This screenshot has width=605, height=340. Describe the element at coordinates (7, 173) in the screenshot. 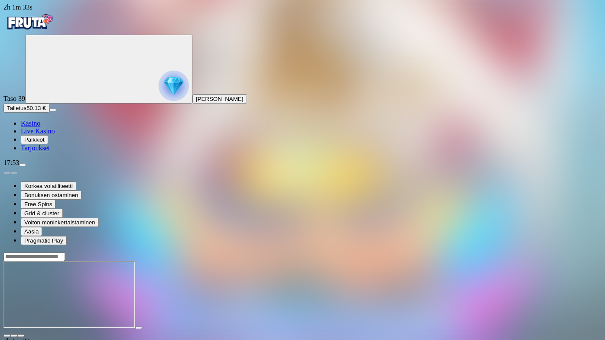

I see `button: prev slide` at that location.